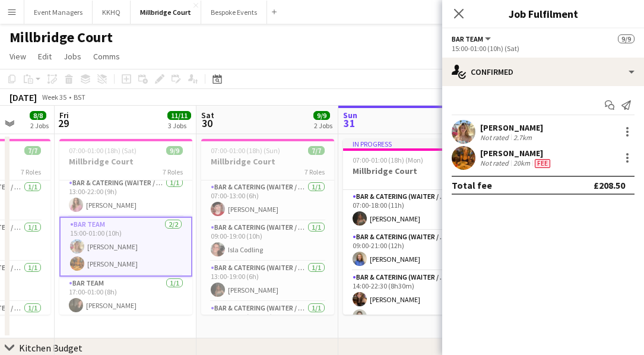 This screenshot has width=644, height=355. Describe the element at coordinates (543, 163) in the screenshot. I see `span: Fee` at that location.